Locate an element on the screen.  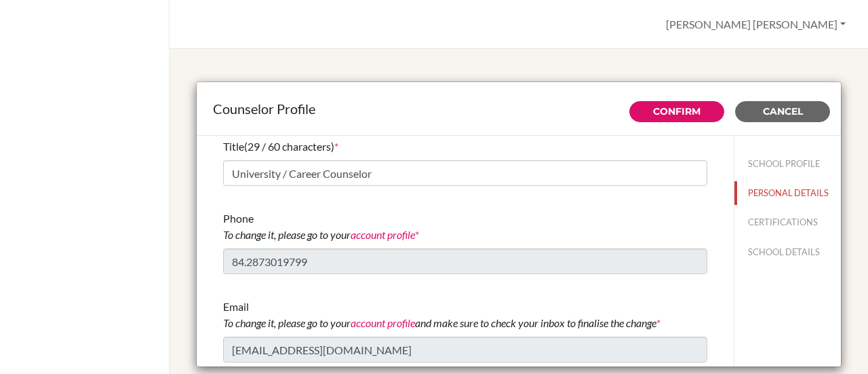
button: CERTIFICATIONS is located at coordinates (788, 222).